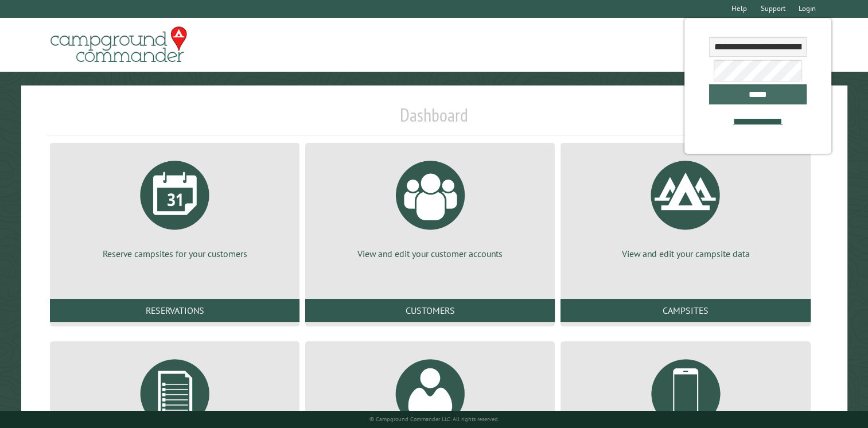  What do you see at coordinates (434, 119) in the screenshot?
I see `h1: Dashboard` at bounding box center [434, 119].